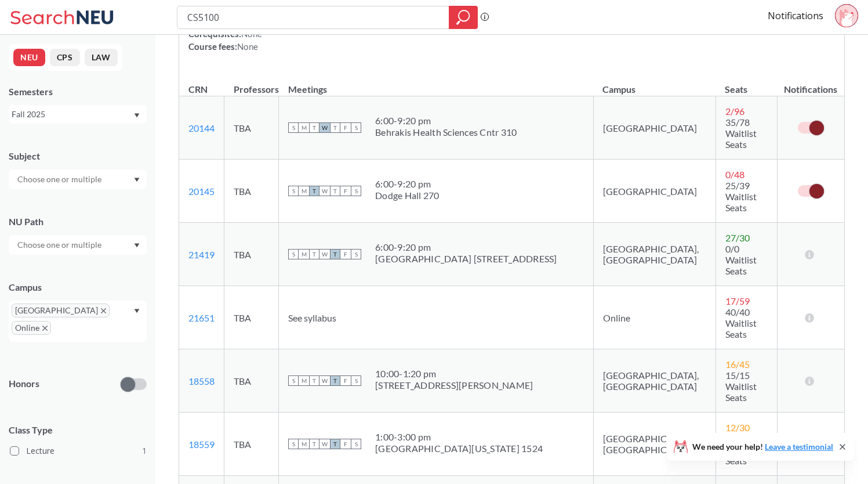  I want to click on span: 16 / 45, so click(737, 364).